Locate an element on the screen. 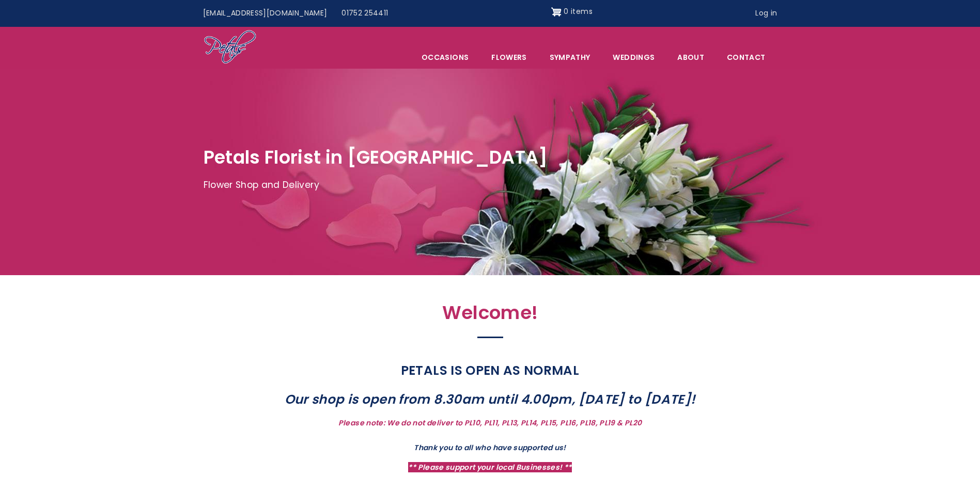  span: Occasions is located at coordinates (445, 58).